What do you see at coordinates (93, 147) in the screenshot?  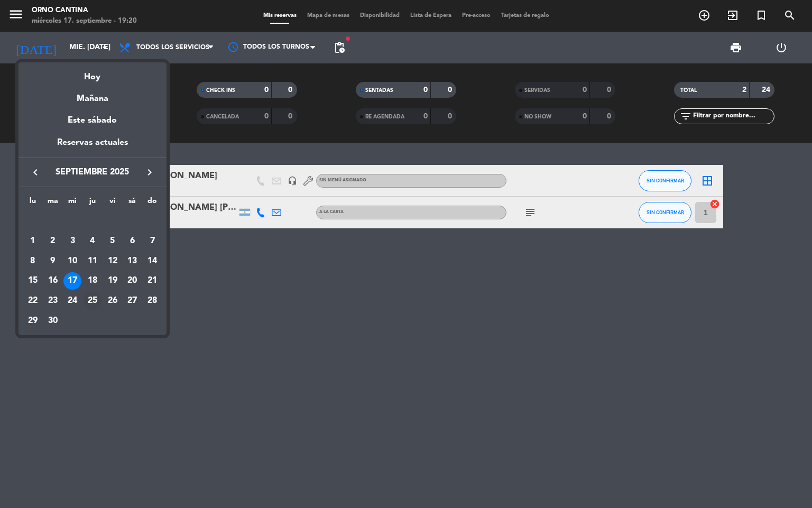 I see `div: Reservas actuales` at bounding box center [93, 147].